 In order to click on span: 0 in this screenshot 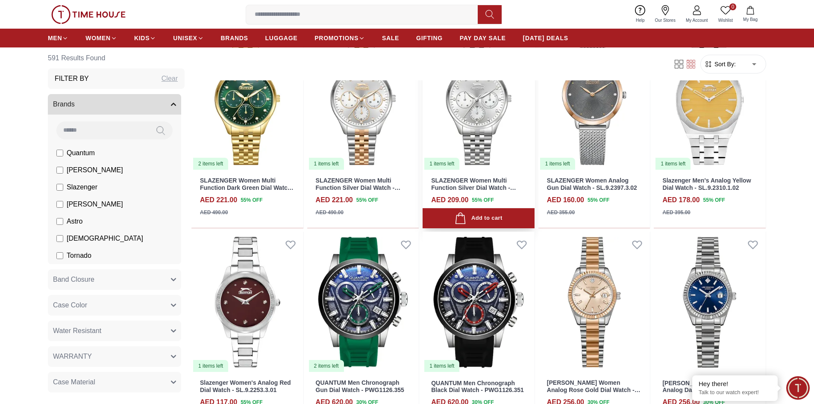, I will do `click(733, 7)`.